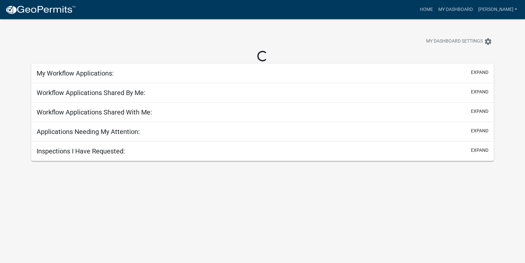 This screenshot has width=525, height=263. I want to click on h5: Workflow Applications Shared With Me:, so click(94, 112).